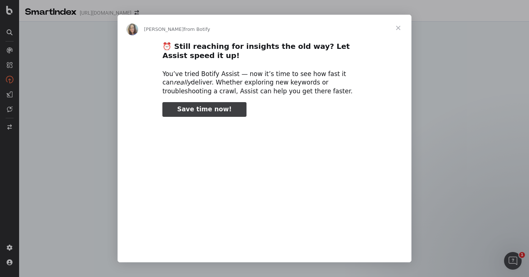  Describe the element at coordinates (182, 82) in the screenshot. I see `i: really` at that location.